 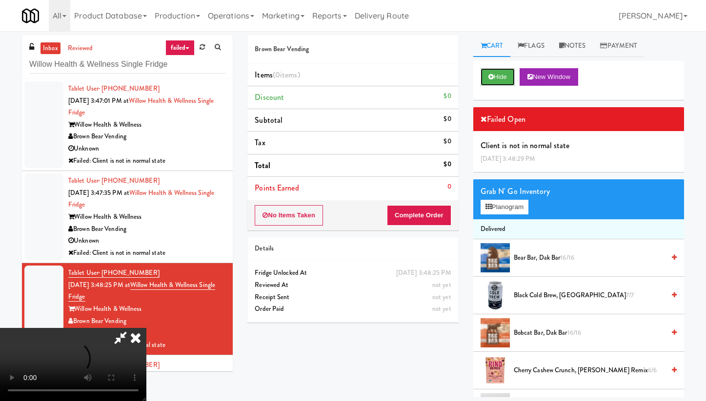 What do you see at coordinates (262, 165) in the screenshot?
I see `span: Total` at bounding box center [262, 165].